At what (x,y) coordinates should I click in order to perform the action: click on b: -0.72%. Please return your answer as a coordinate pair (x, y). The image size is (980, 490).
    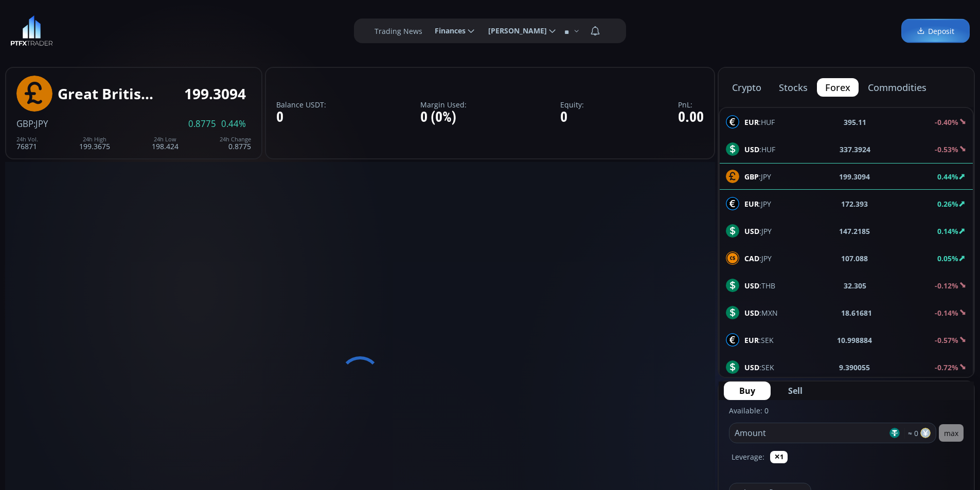
    Looking at the image, I should click on (947, 367).